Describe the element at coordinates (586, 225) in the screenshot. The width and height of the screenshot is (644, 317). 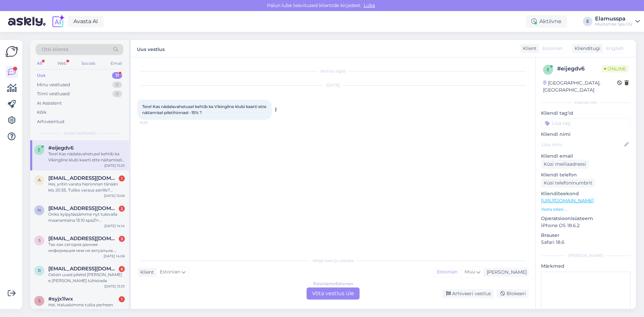
I see `p: iPhone OS 18.6.2` at that location.